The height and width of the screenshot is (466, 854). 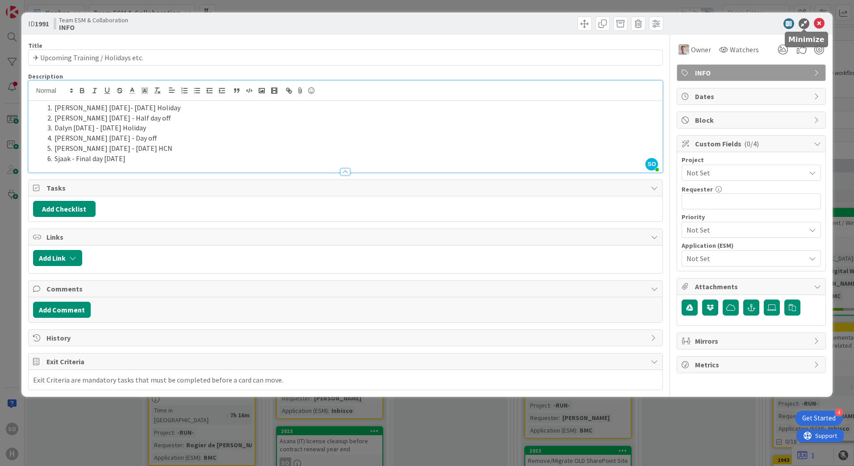 What do you see at coordinates (839, 413) in the screenshot?
I see `div: 4` at bounding box center [839, 413].